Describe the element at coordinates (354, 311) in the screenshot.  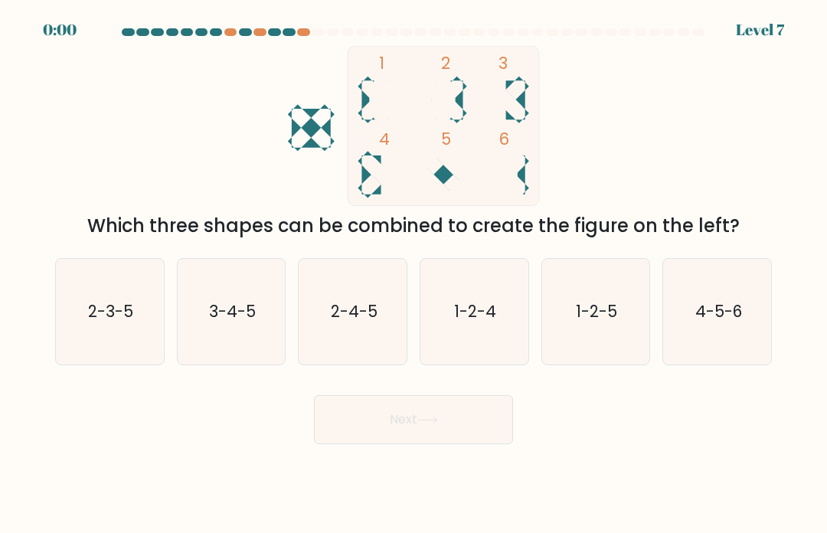
I see `text: 2-4-5` at that location.